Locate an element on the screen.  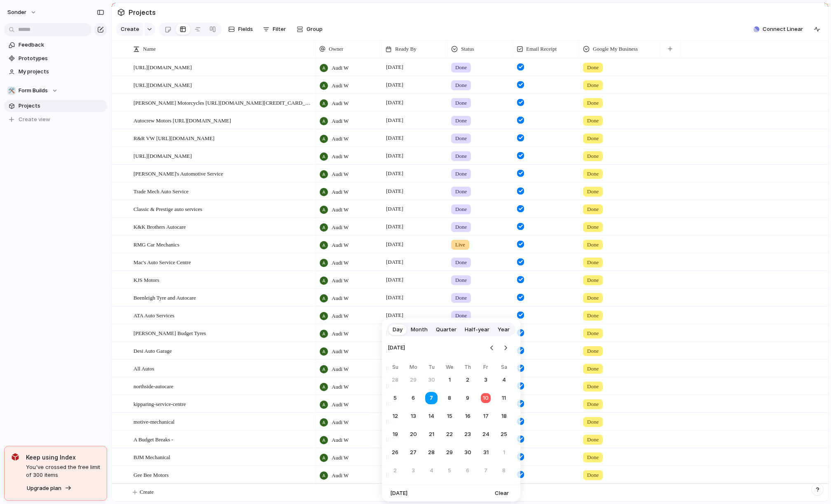
button: Saturday, October 25th, 2025 is located at coordinates (504, 434).